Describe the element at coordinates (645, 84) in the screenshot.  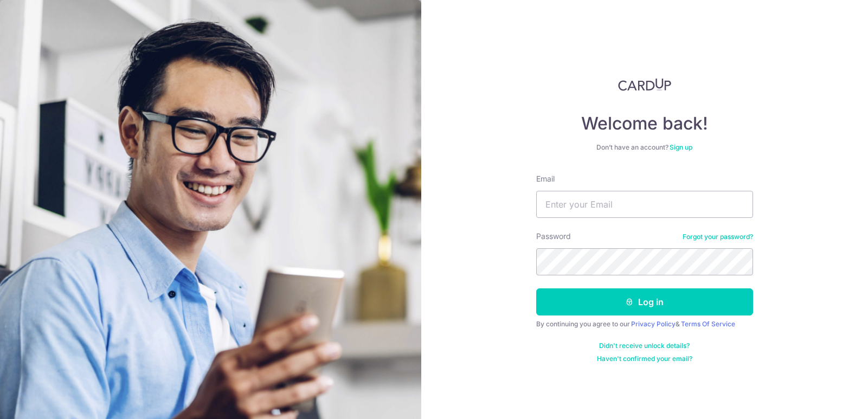
I see `img: CardUp Logo` at that location.